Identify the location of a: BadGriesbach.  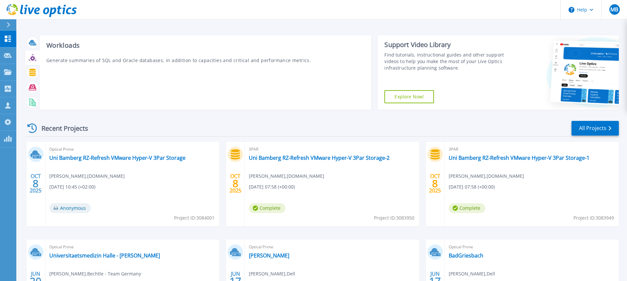
(466, 255).